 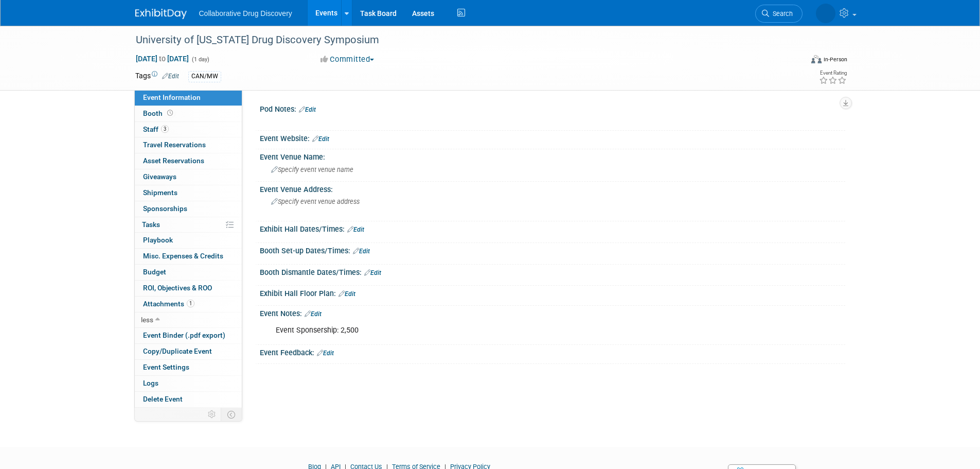 I want to click on div: Event Notes:, so click(x=553, y=312).